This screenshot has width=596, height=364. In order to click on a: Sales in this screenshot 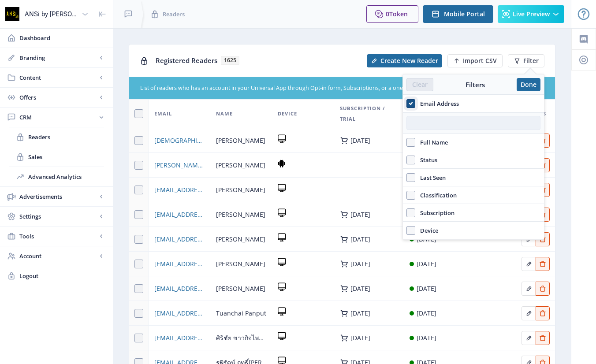, I will do `click(57, 157)`.